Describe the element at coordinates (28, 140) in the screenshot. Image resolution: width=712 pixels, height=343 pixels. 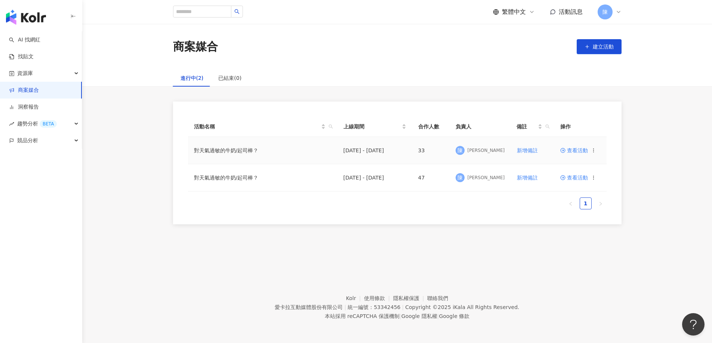
I see `span: 競品分析` at that location.